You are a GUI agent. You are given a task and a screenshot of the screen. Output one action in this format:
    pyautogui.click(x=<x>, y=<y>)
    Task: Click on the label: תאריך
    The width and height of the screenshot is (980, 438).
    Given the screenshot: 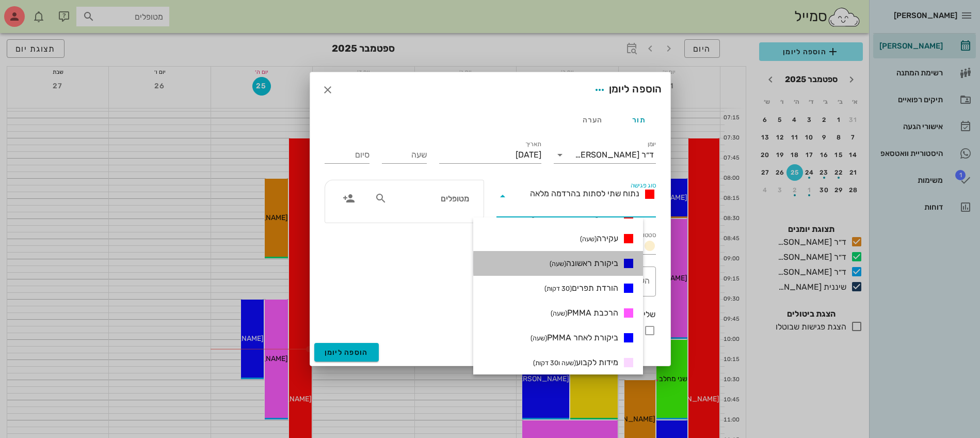 What is the action you would take?
    pyautogui.click(x=533, y=144)
    